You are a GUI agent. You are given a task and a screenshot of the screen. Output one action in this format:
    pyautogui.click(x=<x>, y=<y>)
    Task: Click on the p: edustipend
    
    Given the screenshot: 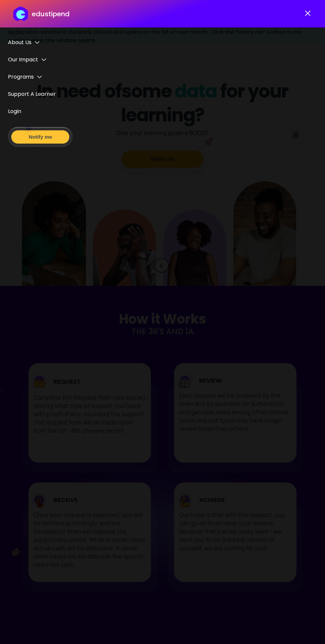 What is the action you would take?
    pyautogui.click(x=51, y=14)
    